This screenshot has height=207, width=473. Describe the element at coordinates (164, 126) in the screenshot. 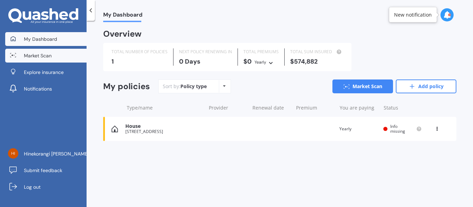

I see `div: House` at that location.